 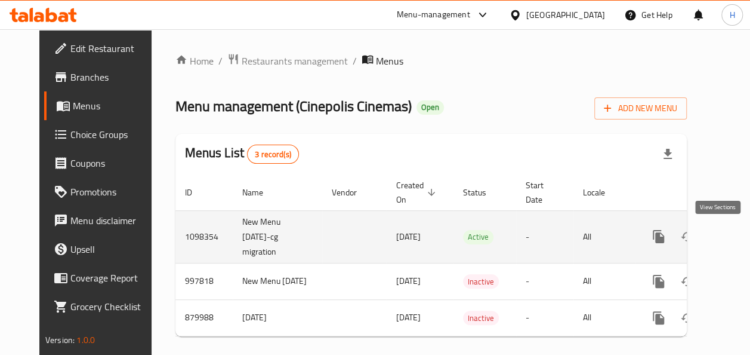 I want to click on span: Branches, so click(x=113, y=77).